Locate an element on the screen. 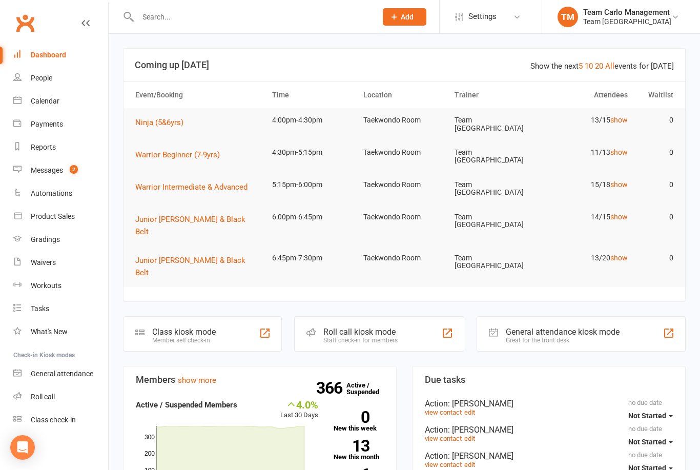  td: 15/18 is located at coordinates (587, 185).